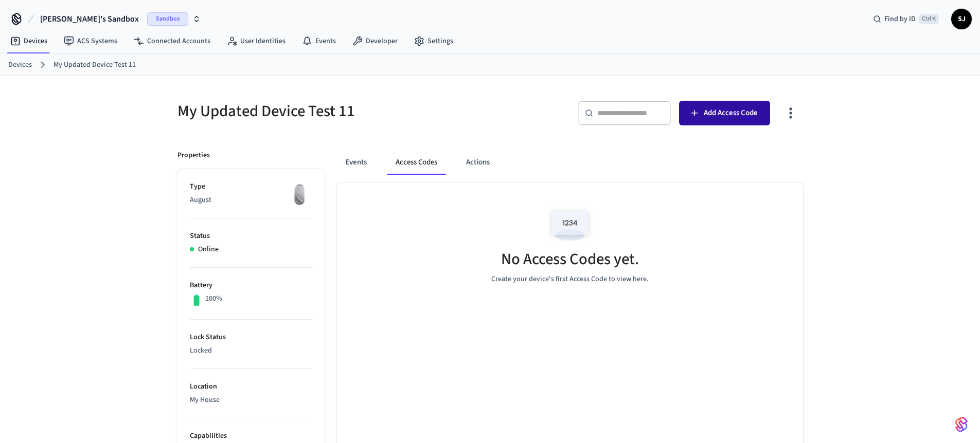 This screenshot has width=980, height=443. What do you see at coordinates (251, 285) in the screenshot?
I see `p: Battery` at bounding box center [251, 285].